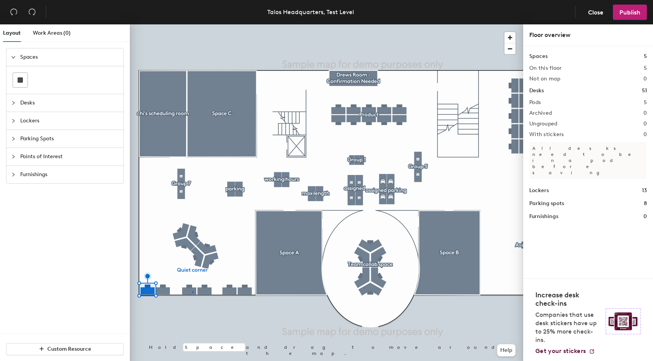 The width and height of the screenshot is (653, 361). Describe the element at coordinates (623, 322) in the screenshot. I see `img: Sticker logo` at that location.